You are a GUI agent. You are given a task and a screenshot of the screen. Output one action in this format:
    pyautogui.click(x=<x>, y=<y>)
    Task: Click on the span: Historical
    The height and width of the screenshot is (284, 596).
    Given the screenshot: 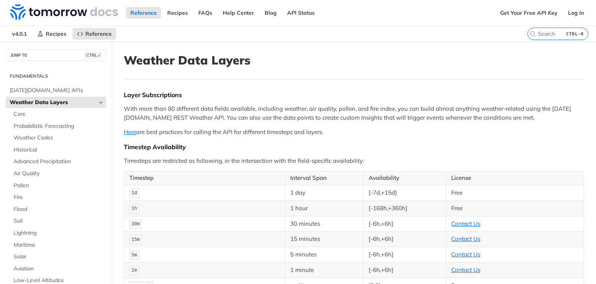 What is the action you would take?
    pyautogui.click(x=59, y=150)
    